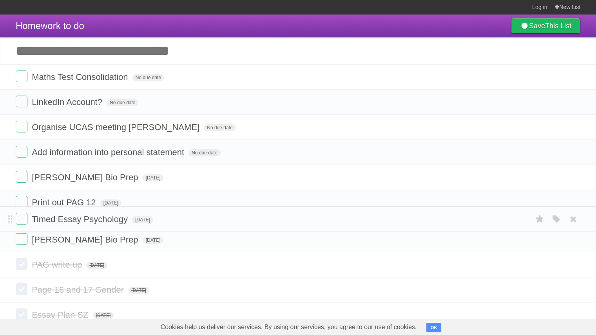  What do you see at coordinates (58, 264) in the screenshot?
I see `span: PAG write up` at bounding box center [58, 264].